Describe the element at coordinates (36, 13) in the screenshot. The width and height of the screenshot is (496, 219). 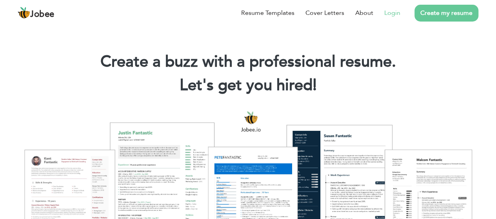
I see `a: Jobee` at that location.